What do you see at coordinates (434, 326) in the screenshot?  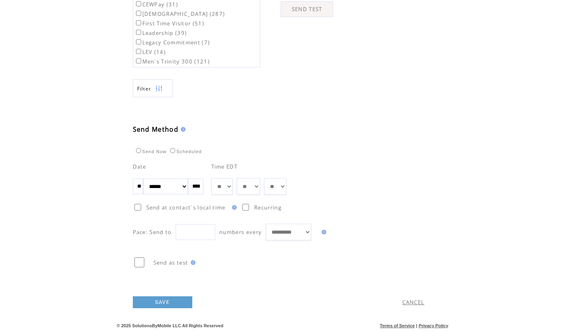 I see `a: Privacy Policy` at bounding box center [434, 326].